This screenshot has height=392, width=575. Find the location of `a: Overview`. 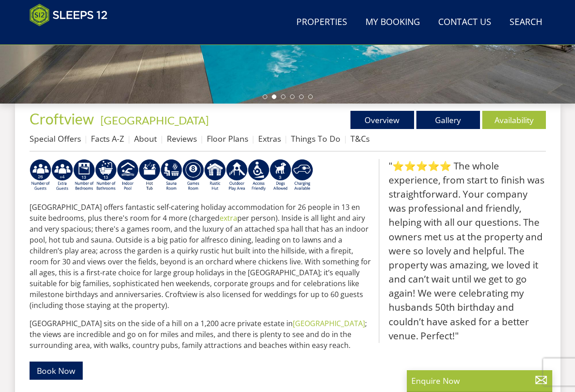

a: Overview is located at coordinates (383, 120).